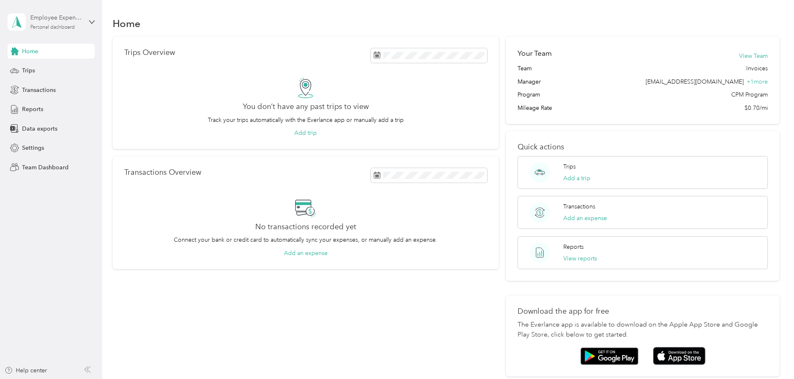  What do you see at coordinates (33, 148) in the screenshot?
I see `span: Settings` at bounding box center [33, 148].